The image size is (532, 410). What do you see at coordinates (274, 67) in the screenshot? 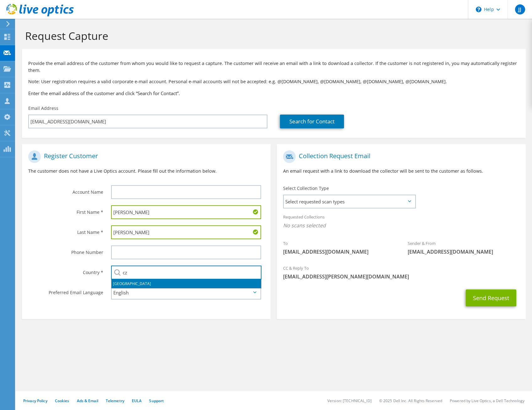
I see `p: Provide the email address of the customer from whom you would like to request a capture. The cust...` at bounding box center [274, 67].